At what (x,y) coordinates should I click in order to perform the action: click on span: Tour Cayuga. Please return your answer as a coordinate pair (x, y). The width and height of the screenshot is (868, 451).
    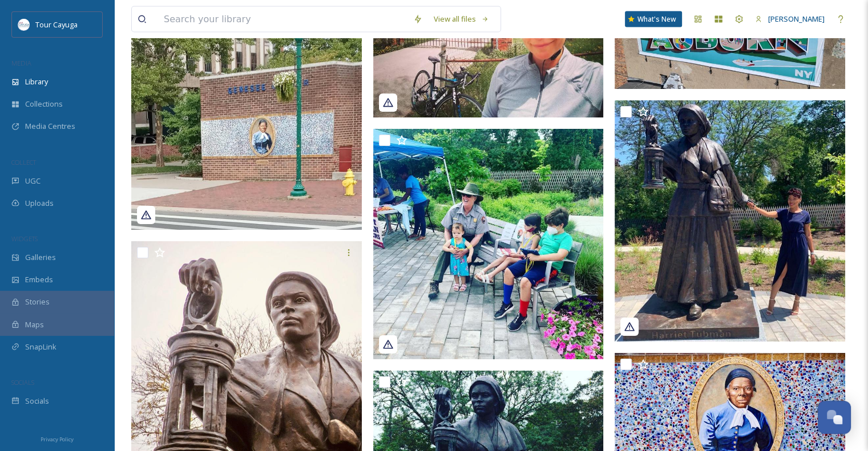
    Looking at the image, I should click on (56, 25).